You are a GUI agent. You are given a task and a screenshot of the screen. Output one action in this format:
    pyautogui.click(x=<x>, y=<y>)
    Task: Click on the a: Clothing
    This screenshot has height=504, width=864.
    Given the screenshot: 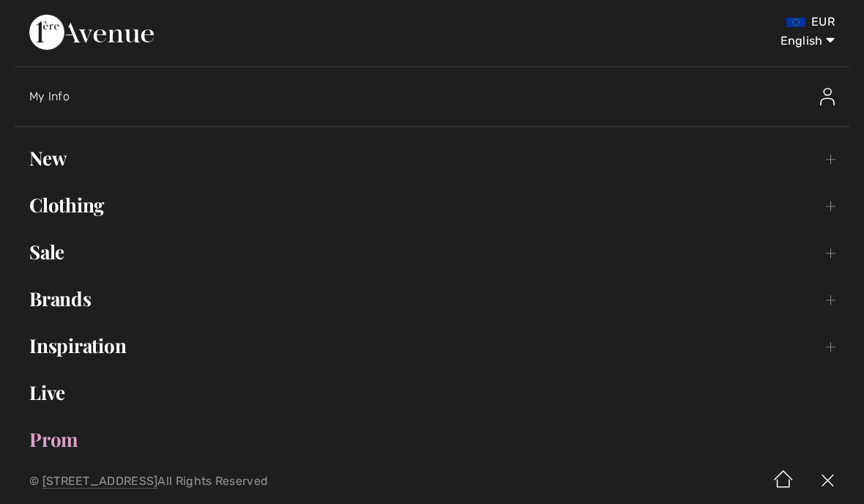 What is the action you would take?
    pyautogui.click(x=432, y=205)
    